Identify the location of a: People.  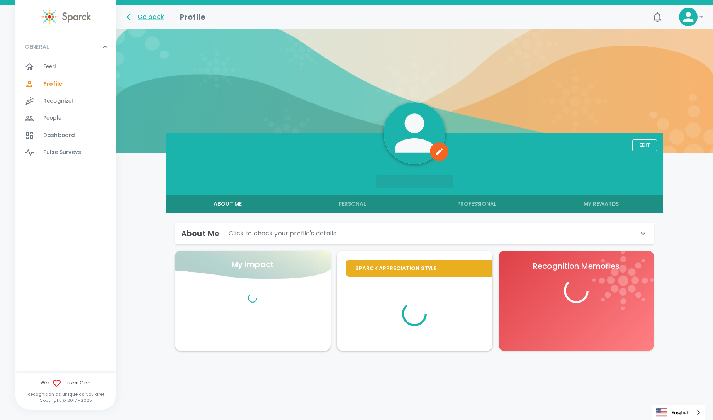
(66, 118).